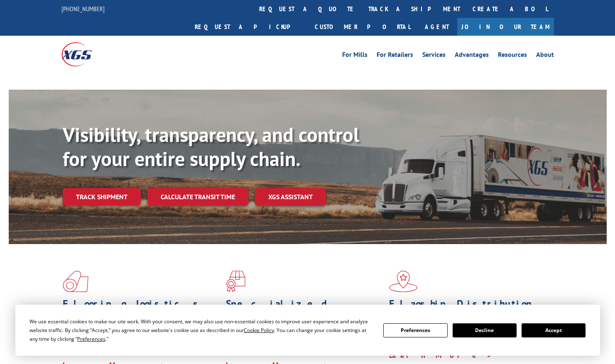 The image size is (615, 364). Describe the element at coordinates (506, 27) in the screenshot. I see `a: Join Our Team` at that location.